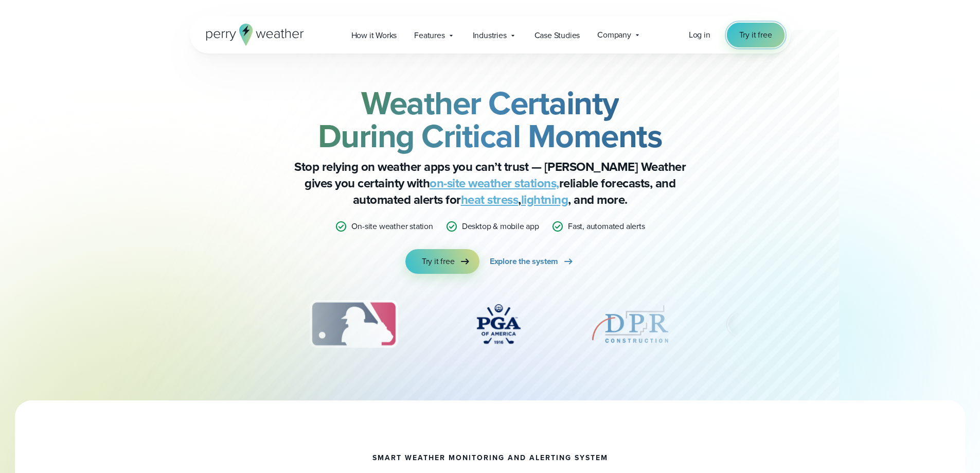  What do you see at coordinates (490, 327) in the screenshot?
I see `div: slideshow` at bounding box center [490, 327].